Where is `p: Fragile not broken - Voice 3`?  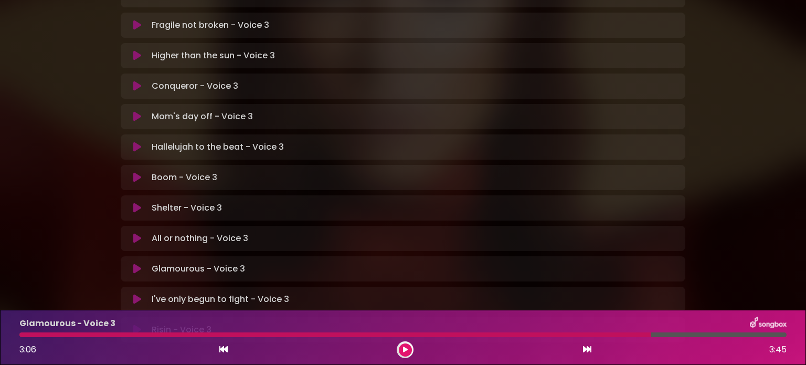
p: Fragile not broken - Voice 3 is located at coordinates (210, 25).